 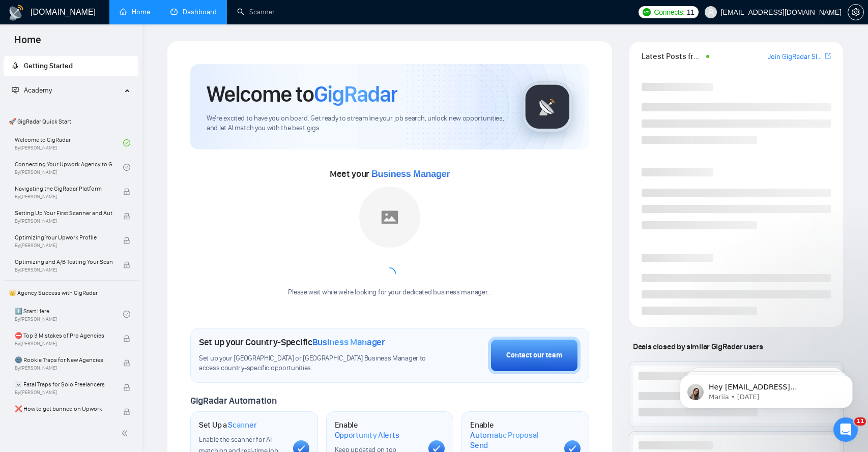 I want to click on img: logo, so click(x=16, y=13).